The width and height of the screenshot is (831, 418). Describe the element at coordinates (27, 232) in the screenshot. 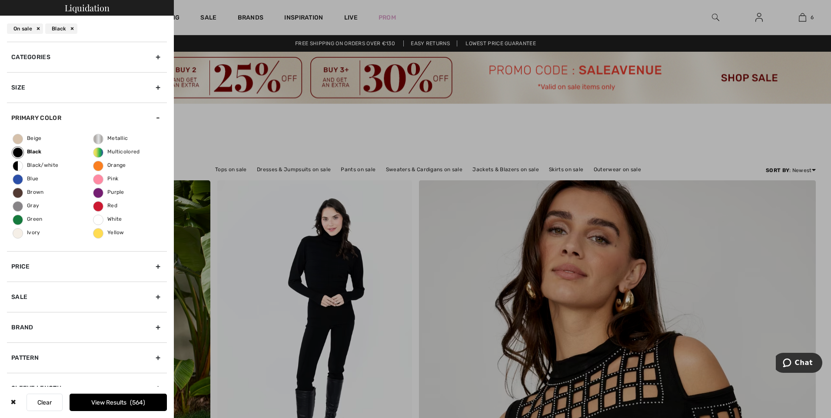

I see `span: Ivory` at that location.